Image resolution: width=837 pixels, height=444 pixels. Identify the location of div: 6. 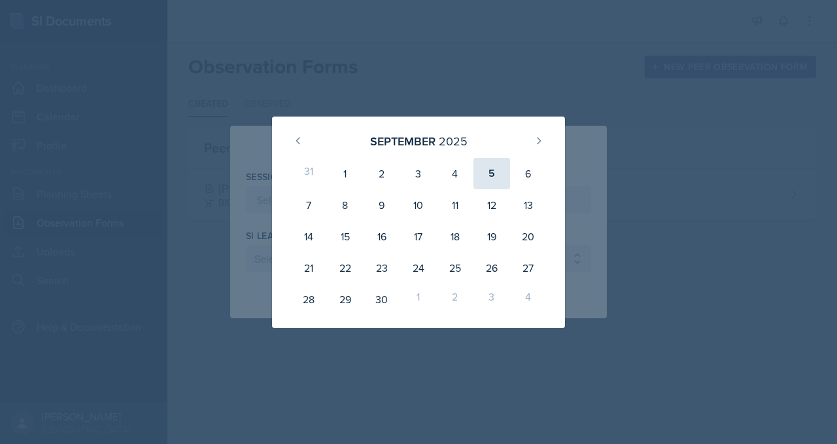
(529, 173).